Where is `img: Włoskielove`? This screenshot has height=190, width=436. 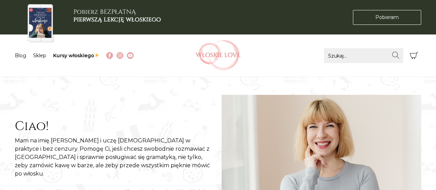
img: Włoskielove is located at coordinates (218, 56).